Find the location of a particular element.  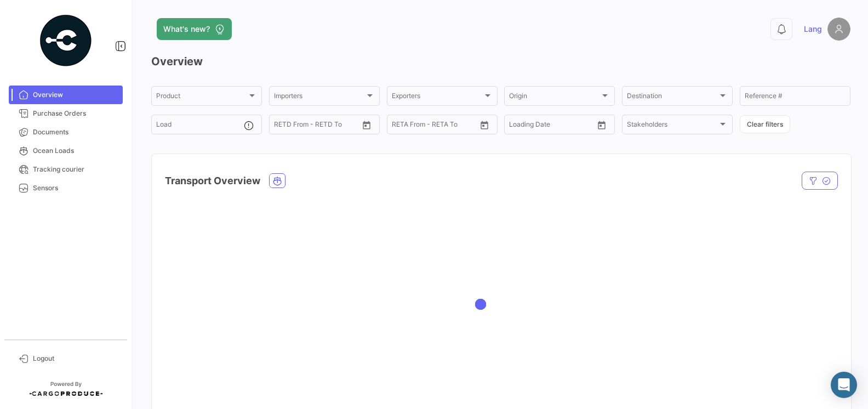

a: Tracking courier is located at coordinates (66, 170).